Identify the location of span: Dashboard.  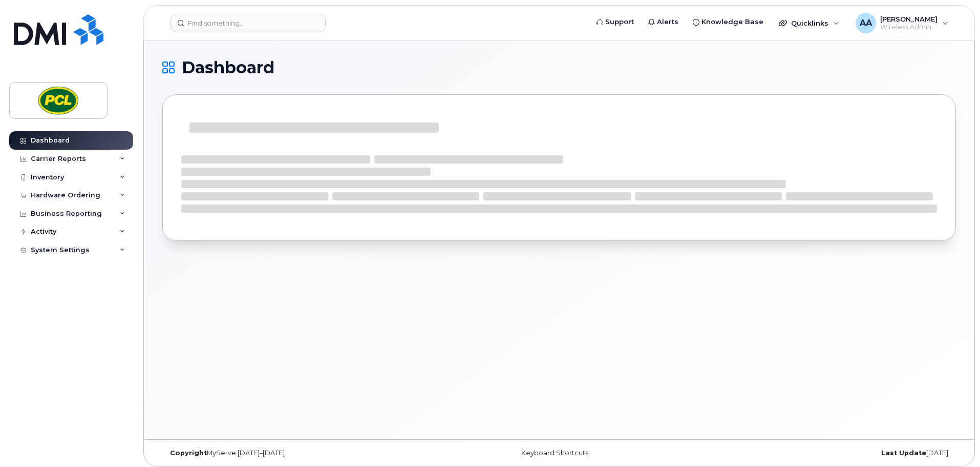
(227, 68).